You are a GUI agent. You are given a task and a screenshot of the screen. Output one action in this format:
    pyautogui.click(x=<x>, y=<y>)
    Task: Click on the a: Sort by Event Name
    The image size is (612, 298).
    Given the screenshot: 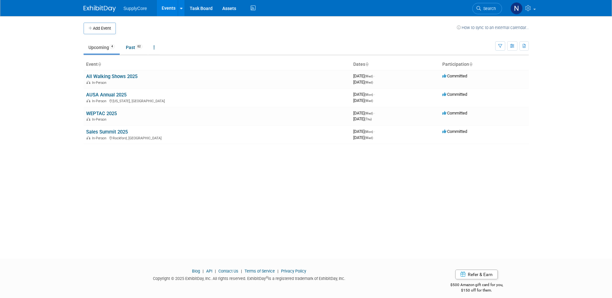 What is the action you would take?
    pyautogui.click(x=99, y=64)
    